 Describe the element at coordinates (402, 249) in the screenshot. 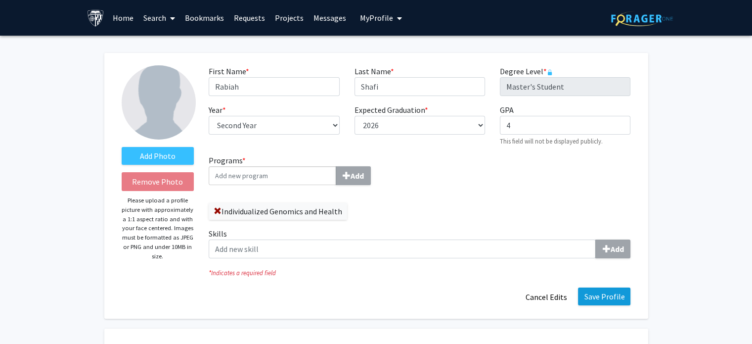

I see `input: SkillsAdd` at that location.